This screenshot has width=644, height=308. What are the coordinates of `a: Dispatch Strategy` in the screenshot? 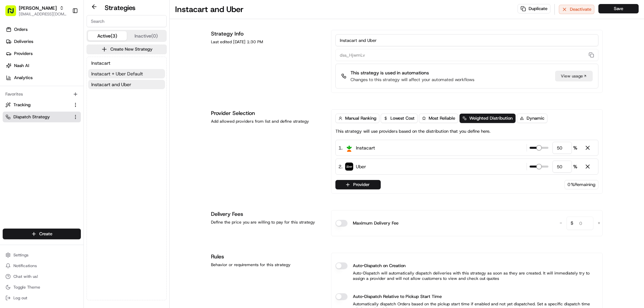 It's located at (37, 117).